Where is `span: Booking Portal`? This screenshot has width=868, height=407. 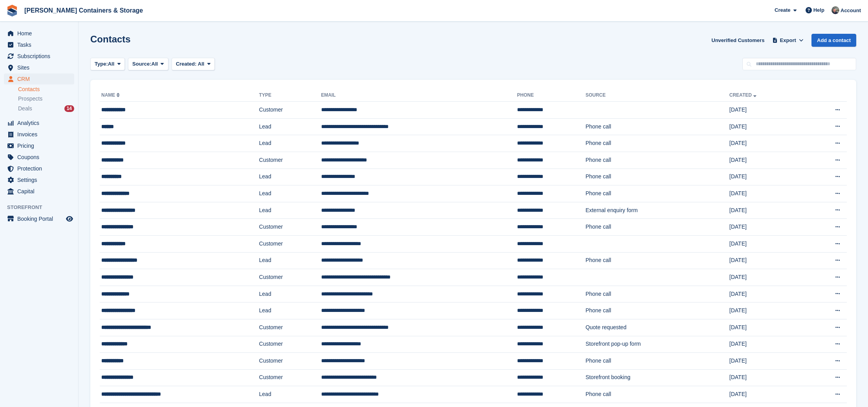
span: Booking Portal is located at coordinates (41, 219).